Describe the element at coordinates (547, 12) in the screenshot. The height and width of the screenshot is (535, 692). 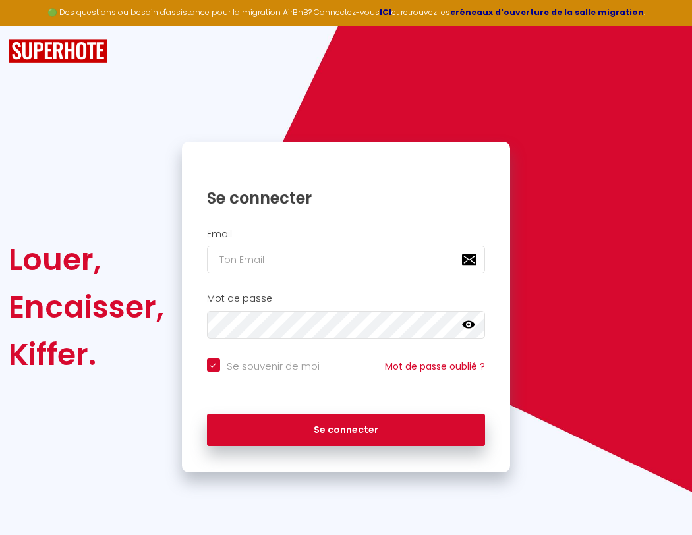
I see `a: créneaux d'ouverture de la salle migration` at that location.